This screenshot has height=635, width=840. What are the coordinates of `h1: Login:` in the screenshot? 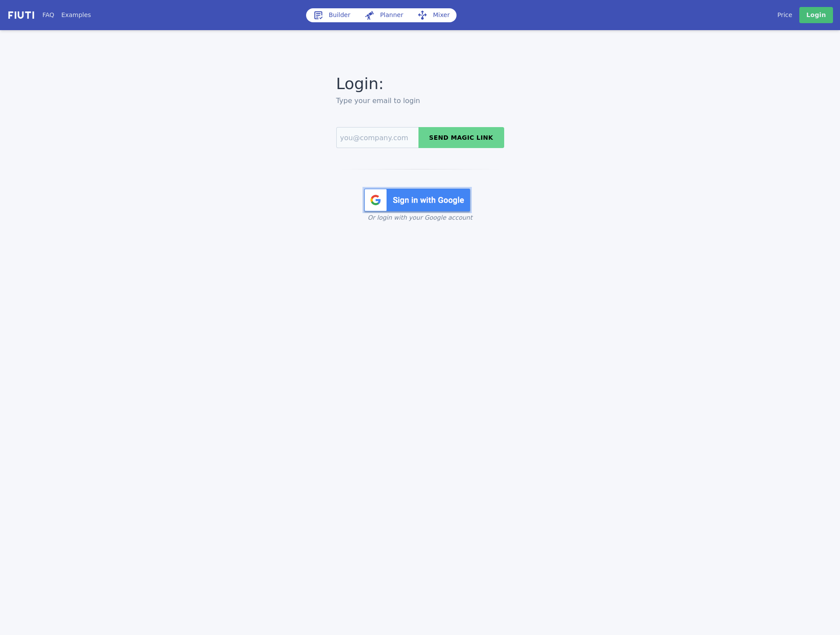 It's located at (420, 84).